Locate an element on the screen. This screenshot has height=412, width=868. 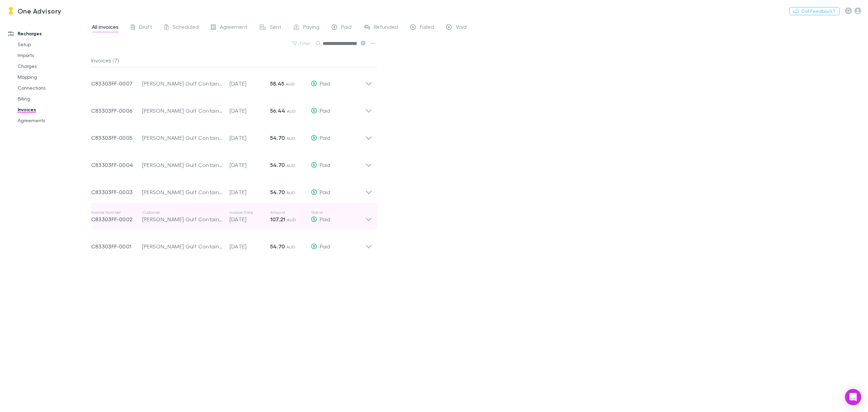
p: Amount is located at coordinates (291, 212).